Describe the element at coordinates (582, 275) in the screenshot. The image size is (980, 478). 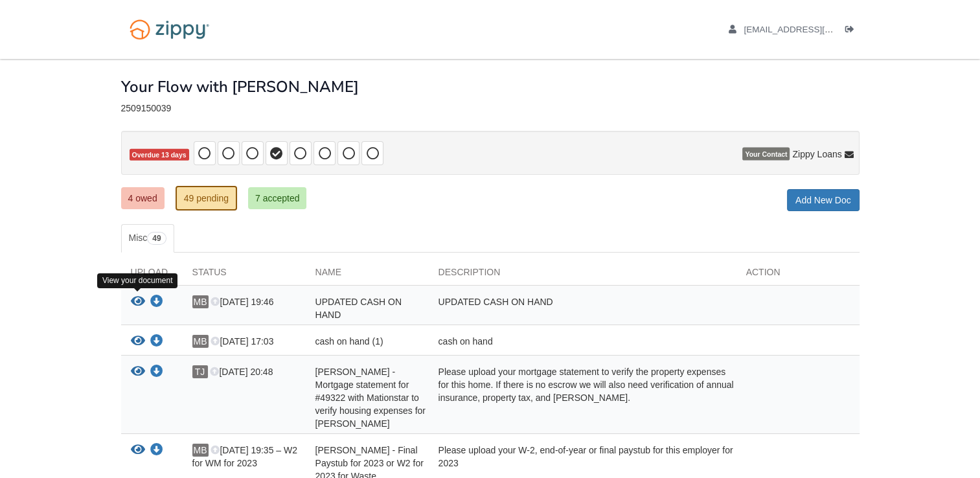
I see `div: Description` at that location.